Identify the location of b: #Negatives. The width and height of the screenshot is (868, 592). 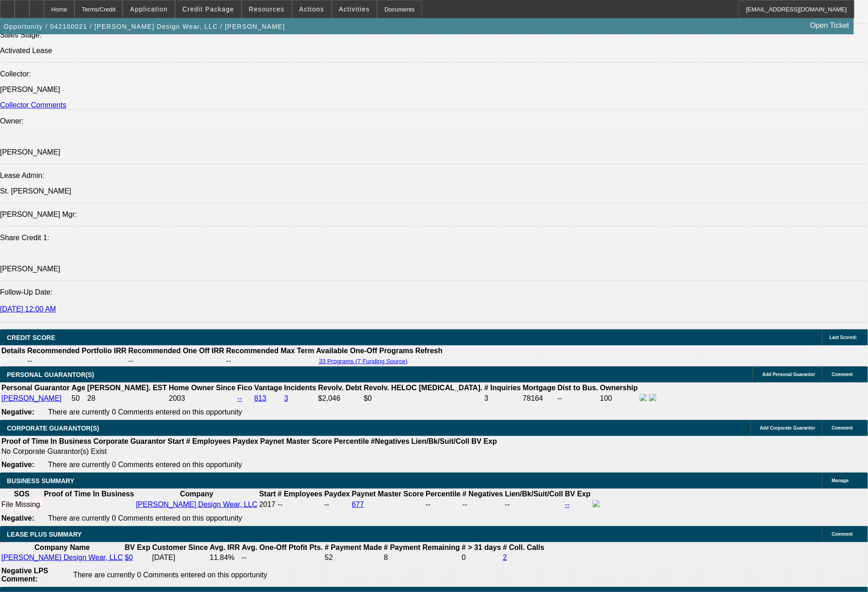
(390, 440).